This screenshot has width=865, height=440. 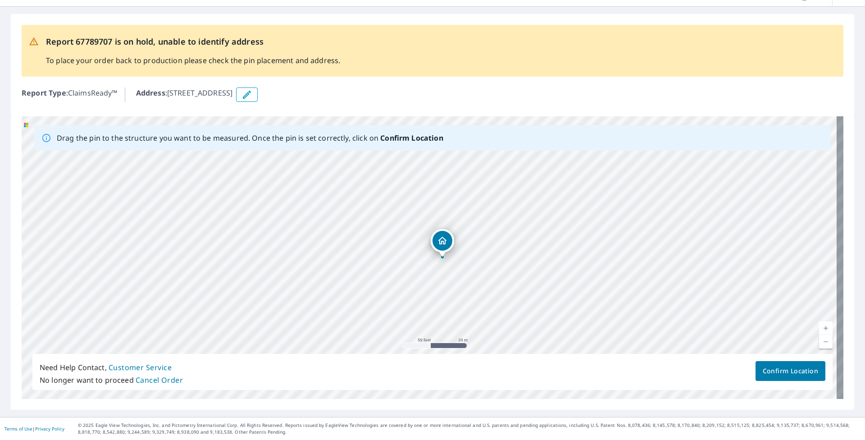 What do you see at coordinates (250, 138) in the screenshot?
I see `p: Drag the pin to the structure you want to be measured. Once the pin is set correctly, click on` at bounding box center [250, 138].